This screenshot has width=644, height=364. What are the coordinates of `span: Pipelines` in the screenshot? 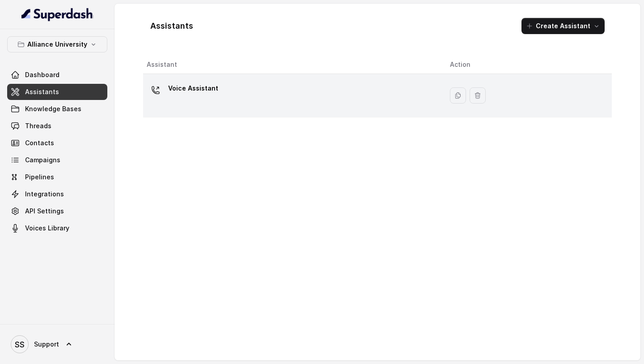 It's located at (39, 177).